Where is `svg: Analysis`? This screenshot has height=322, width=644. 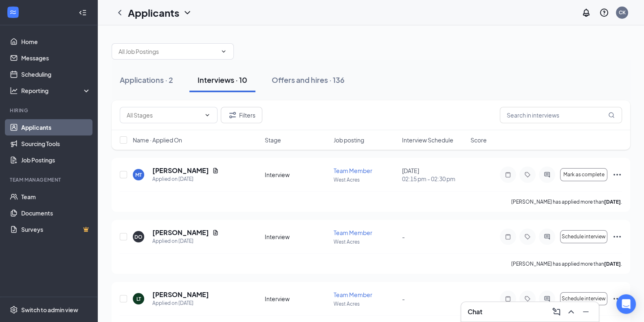 svg: Analysis is located at coordinates (14, 91).